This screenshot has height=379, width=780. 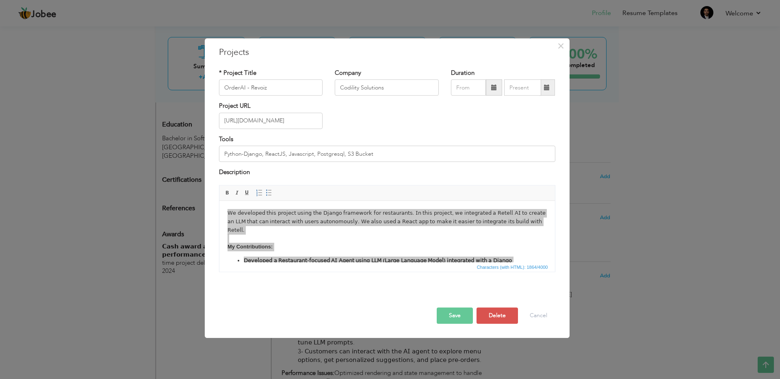 I want to click on strong: My Contributions:, so click(x=30, y=45).